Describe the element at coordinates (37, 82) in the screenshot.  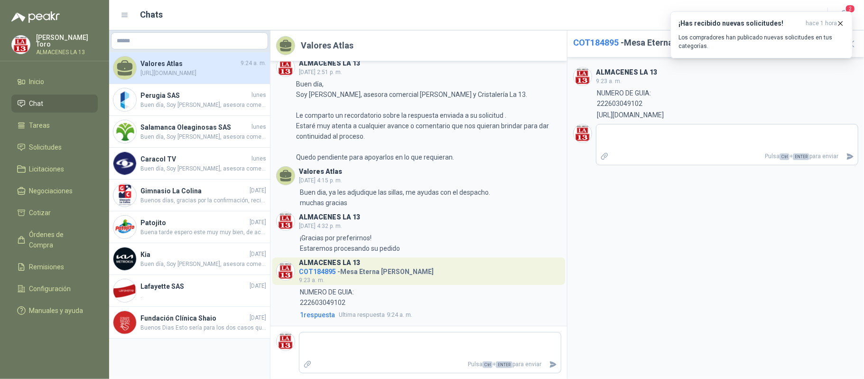
I see `span: Inicio` at that location.